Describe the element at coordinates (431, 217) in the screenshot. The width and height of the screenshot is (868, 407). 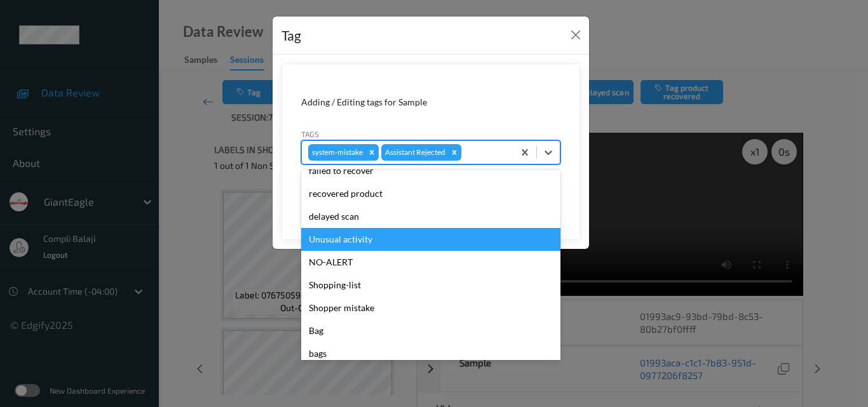
I see `div: delayed scan` at that location.